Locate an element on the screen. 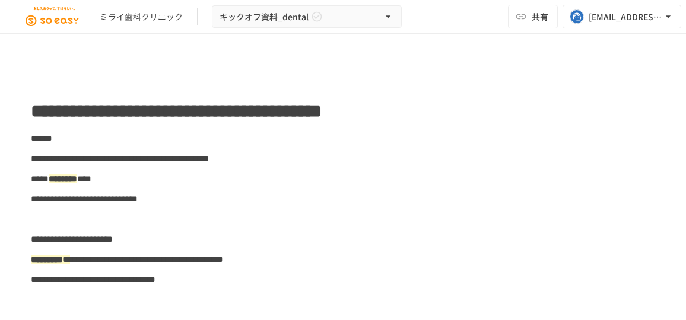 The height and width of the screenshot is (320, 686). img: JEGjsIKIkXC9kHzRN7titGGb0UF19Vi83cQ0mCQ5DuX is located at coordinates (52, 17).